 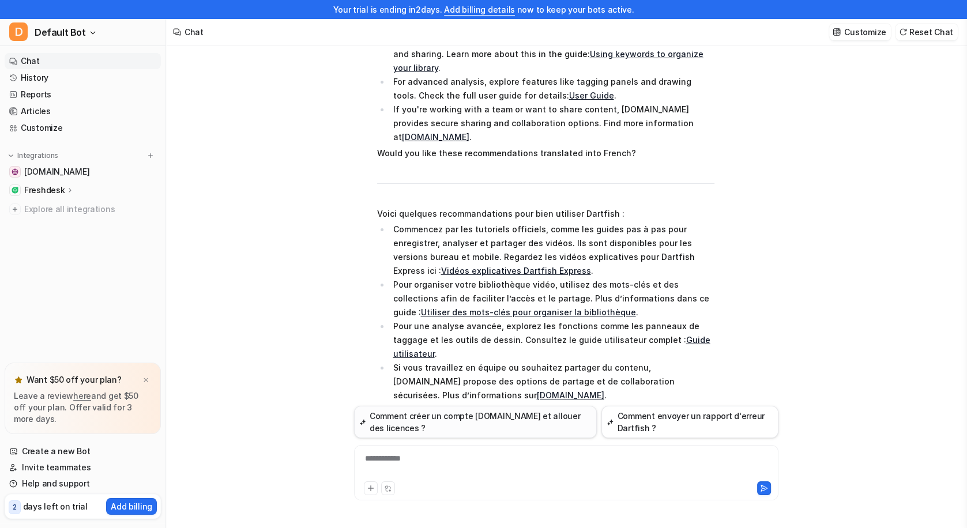 I want to click on span: D, so click(x=18, y=32).